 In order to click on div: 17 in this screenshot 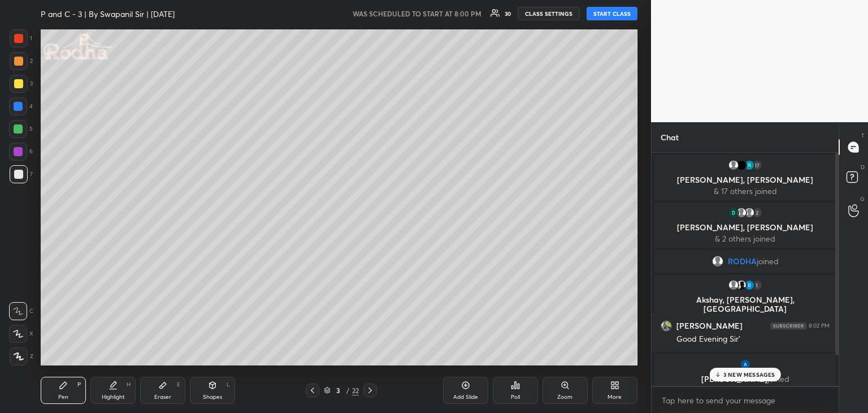, I will do `click(757, 165)`.